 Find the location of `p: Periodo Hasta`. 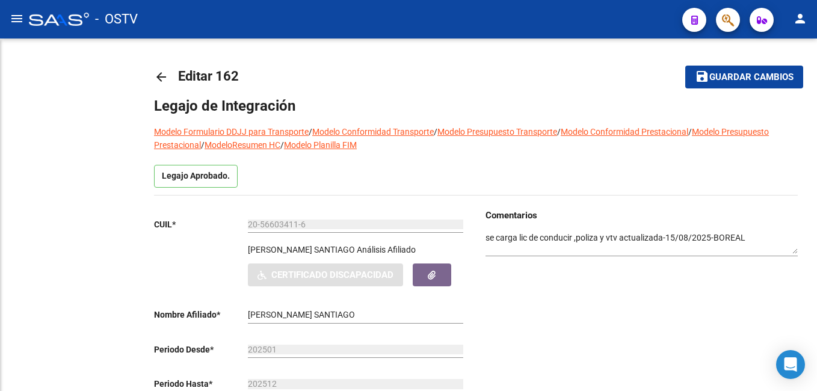

p: Periodo Hasta is located at coordinates (201, 384).